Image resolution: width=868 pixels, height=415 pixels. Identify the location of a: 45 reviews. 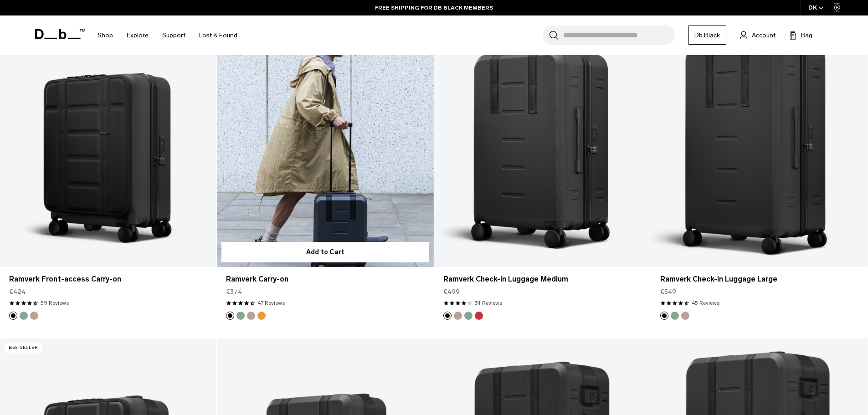
(705, 303).